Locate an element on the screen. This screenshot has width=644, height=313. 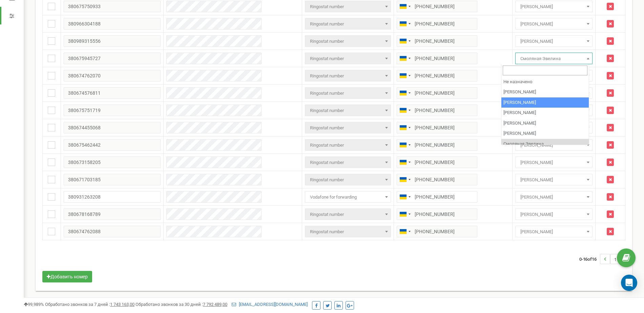
span: Обработано звонков за 7 дней : is located at coordinates (90, 304).